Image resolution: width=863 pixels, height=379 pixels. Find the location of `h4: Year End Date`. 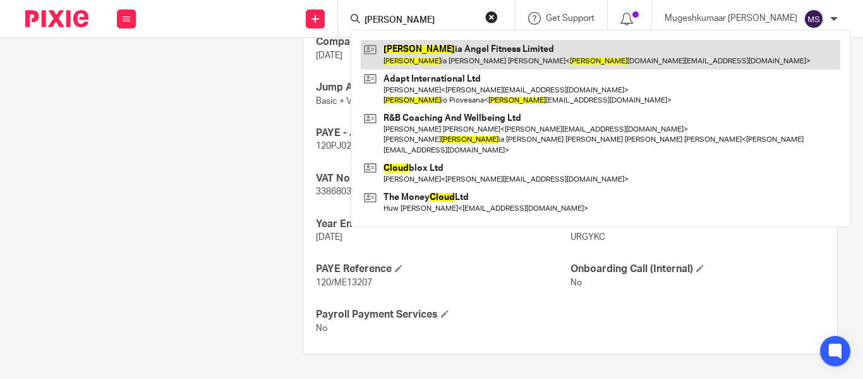

h4: Year End Date is located at coordinates (443, 224).